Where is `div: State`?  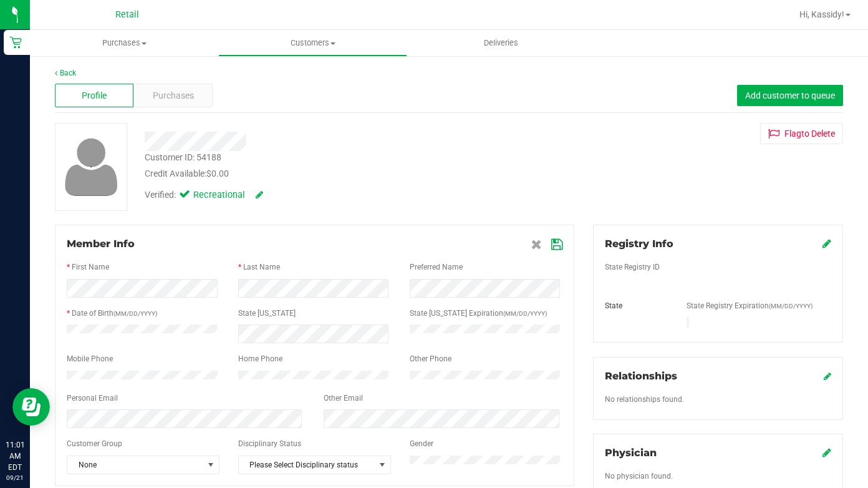 div: State is located at coordinates (636, 306).